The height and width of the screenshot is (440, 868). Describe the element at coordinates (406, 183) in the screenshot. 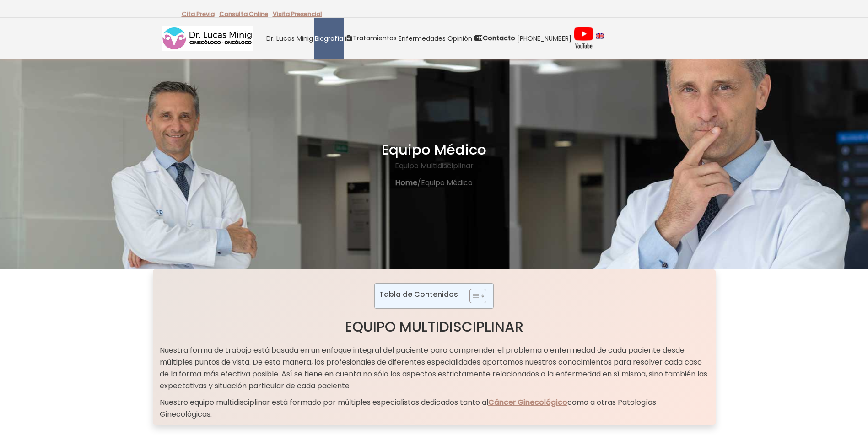

I see `a: Home` at that location.